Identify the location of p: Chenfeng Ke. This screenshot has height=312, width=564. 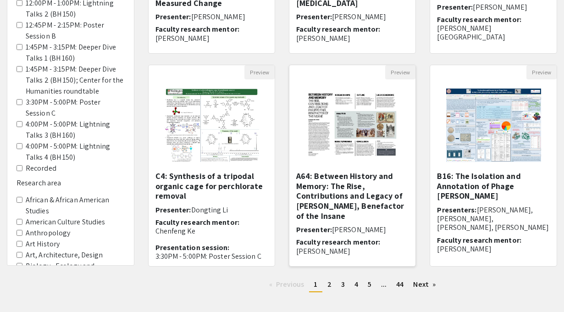
(211, 231).